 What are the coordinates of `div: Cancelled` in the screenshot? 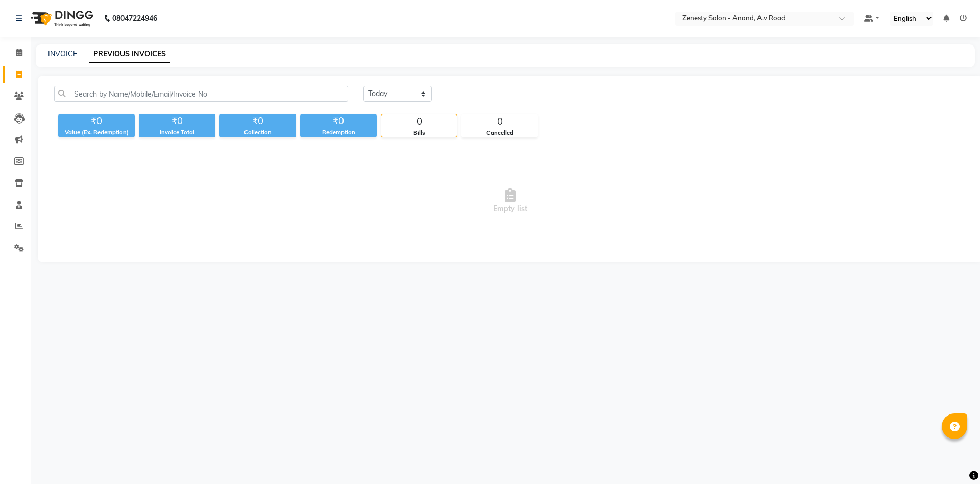 It's located at (500, 133).